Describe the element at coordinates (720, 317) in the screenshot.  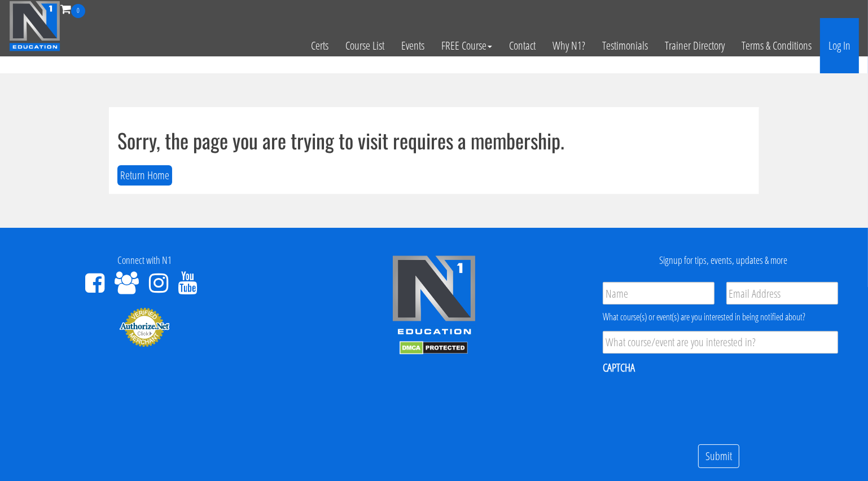
I see `div: What course(s) or event(s) are you interested in being notified about?` at that location.